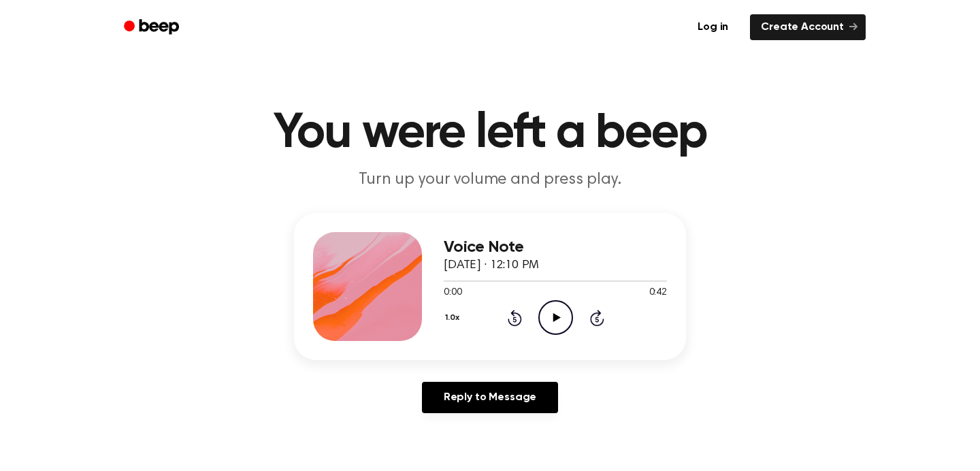 The width and height of the screenshot is (980, 471). What do you see at coordinates (454, 318) in the screenshot?
I see `button: 1.0x` at bounding box center [454, 318].